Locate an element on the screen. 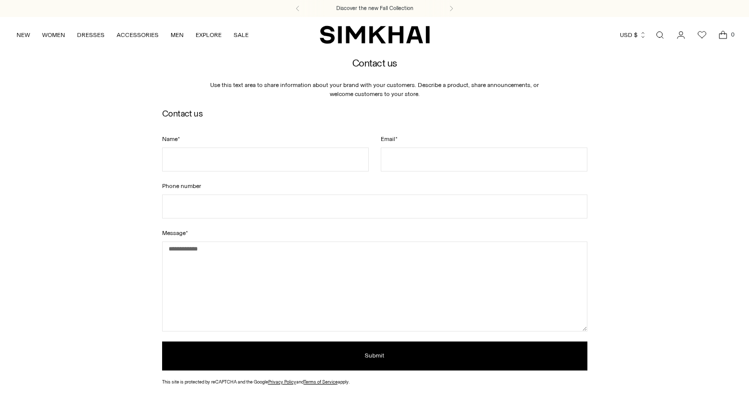  a: Privacy Policy is located at coordinates (282, 382).